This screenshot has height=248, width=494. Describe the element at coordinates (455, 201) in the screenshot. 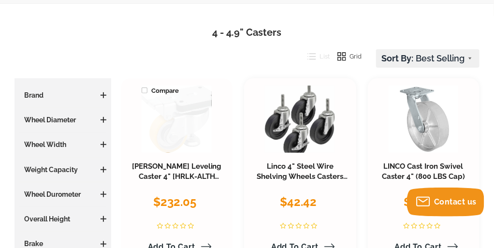

I see `span: Contact us` at that location.